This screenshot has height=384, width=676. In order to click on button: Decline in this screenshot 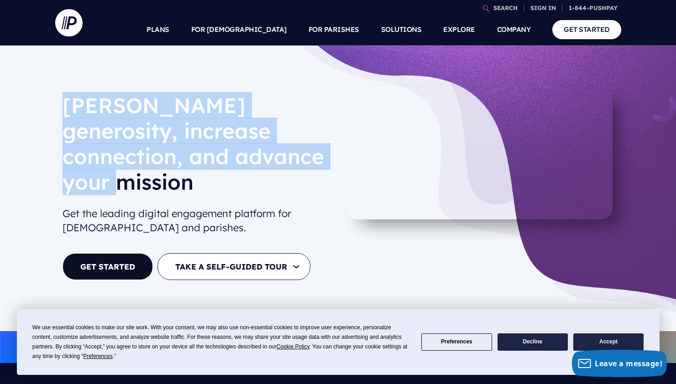, I will do `click(533, 342)`.